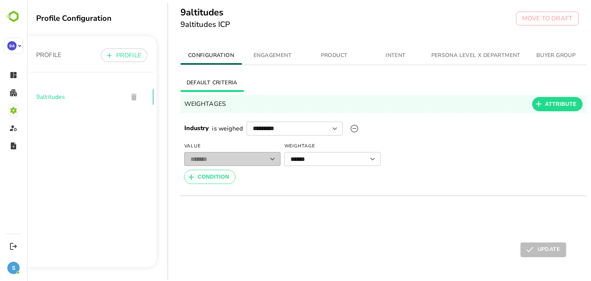 The width and height of the screenshot is (591, 281). I want to click on span: ENGAGEMENT, so click(246, 55).